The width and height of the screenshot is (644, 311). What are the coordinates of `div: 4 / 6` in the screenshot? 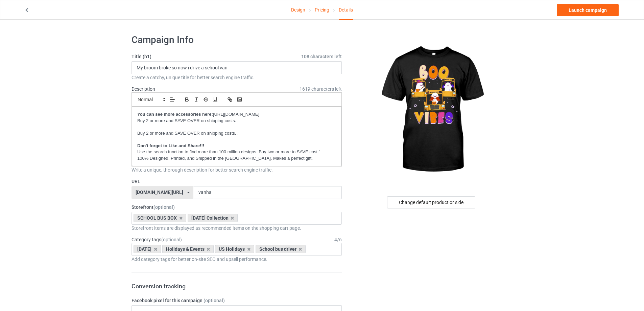 It's located at (338, 240).